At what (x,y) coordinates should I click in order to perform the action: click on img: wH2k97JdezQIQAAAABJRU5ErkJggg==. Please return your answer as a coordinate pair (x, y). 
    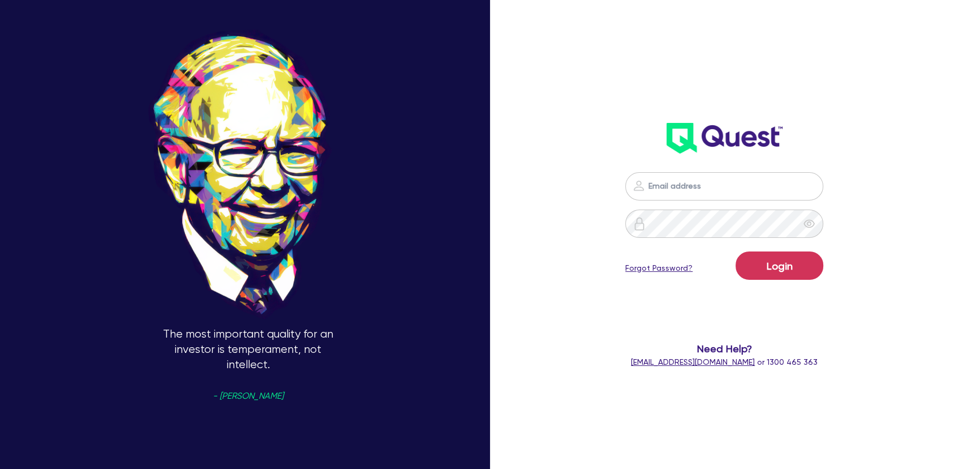
    Looking at the image, I should click on (724, 138).